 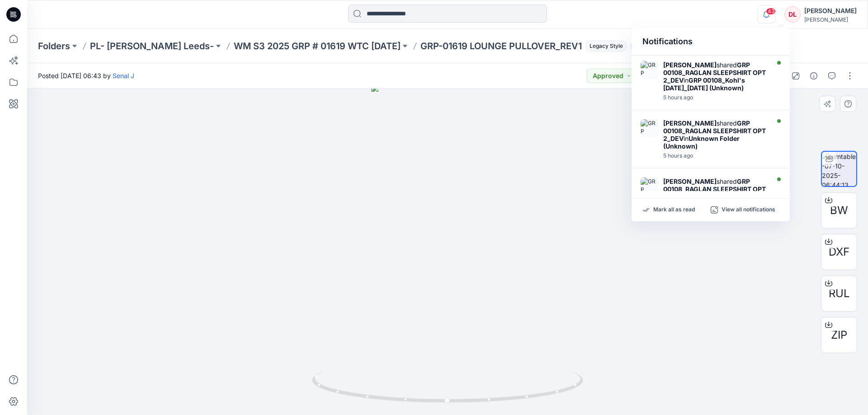 What do you see at coordinates (715, 156) in the screenshot?
I see `div: Monday, October 13, 2025 09:46` at bounding box center [715, 156].